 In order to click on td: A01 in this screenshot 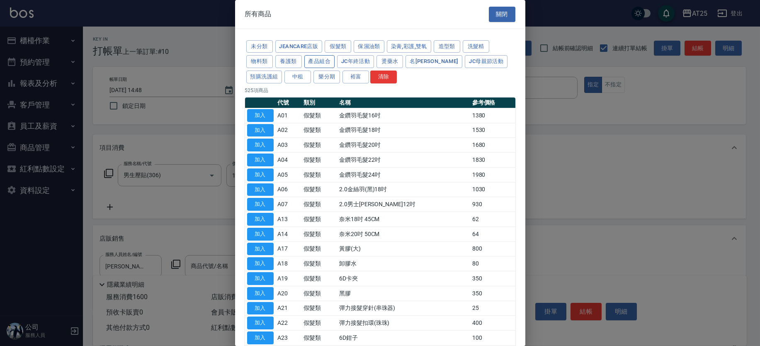, I will do `click(288, 115)`.